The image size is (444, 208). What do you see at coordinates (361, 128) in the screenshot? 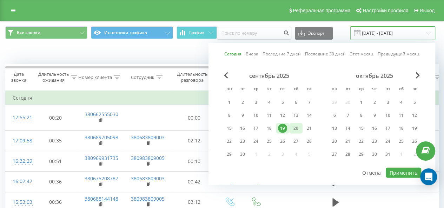
I see `div: 15` at bounding box center [361, 128].